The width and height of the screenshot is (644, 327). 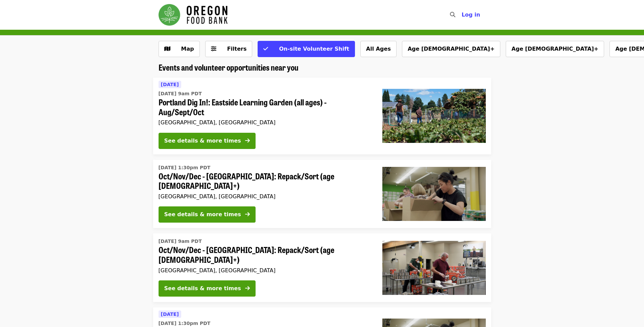 I want to click on a: See details for "Portland Dig In!: Eastside Learning Garden (all ages) - Aug/Sept/Oct", so click(x=322, y=116).